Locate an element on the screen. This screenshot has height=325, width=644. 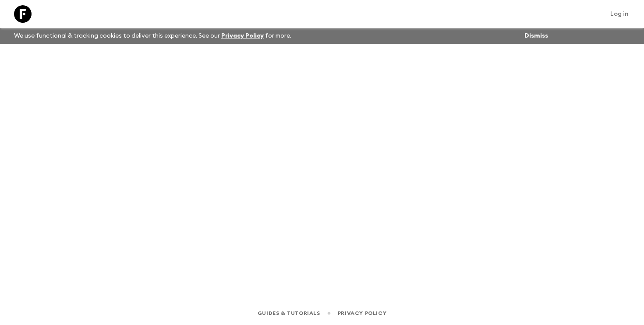
p: We use functional & tracking cookies to deliver this experience. See our for more. is located at coordinates (152, 36).